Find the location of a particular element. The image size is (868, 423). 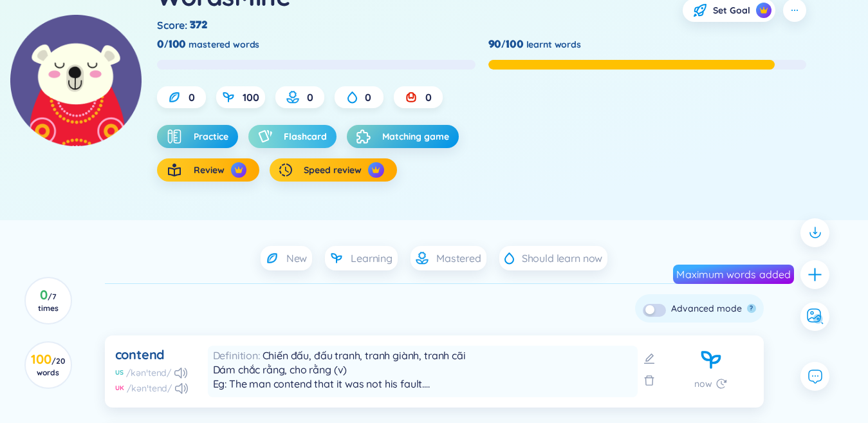

span: learnt words is located at coordinates (553, 44).